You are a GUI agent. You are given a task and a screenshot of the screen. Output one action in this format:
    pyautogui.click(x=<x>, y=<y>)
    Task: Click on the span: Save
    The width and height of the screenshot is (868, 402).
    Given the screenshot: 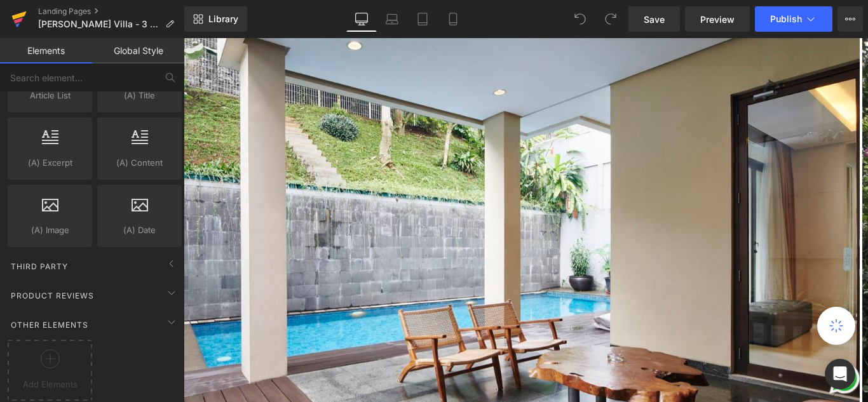 What is the action you would take?
    pyautogui.click(x=654, y=19)
    